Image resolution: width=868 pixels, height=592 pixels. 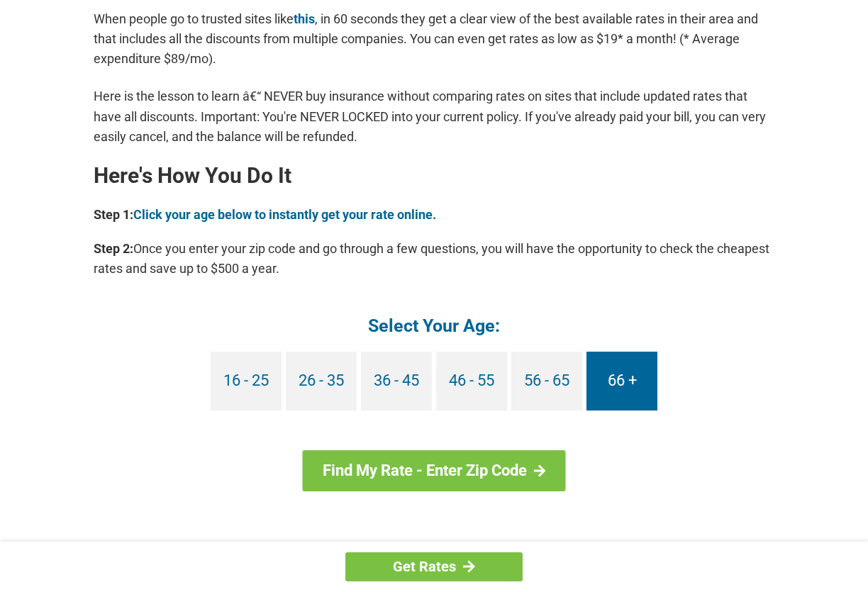 What do you see at coordinates (434, 39) in the screenshot?
I see `p: When people go to trusted sites like , in 60 seconds they get a clear view of the best available ...` at bounding box center [434, 39].